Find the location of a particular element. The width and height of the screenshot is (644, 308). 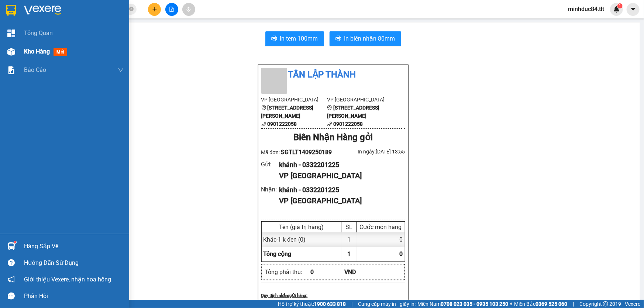

span: plus is located at coordinates (155, 9).